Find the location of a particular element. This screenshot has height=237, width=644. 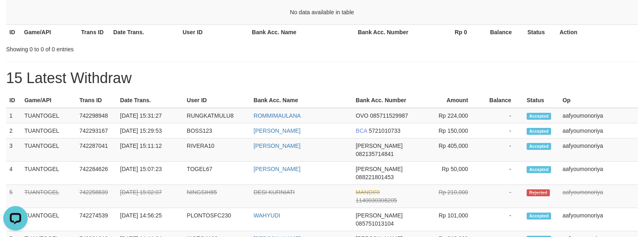

td: Rp 150,000 is located at coordinates (448, 130).